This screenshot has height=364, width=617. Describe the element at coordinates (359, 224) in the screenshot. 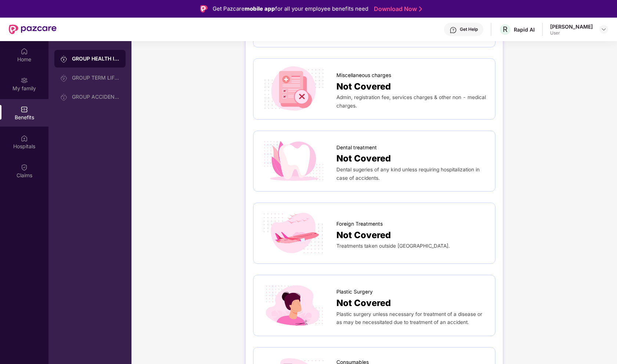

I see `span: Foreign Treatments` at that location.